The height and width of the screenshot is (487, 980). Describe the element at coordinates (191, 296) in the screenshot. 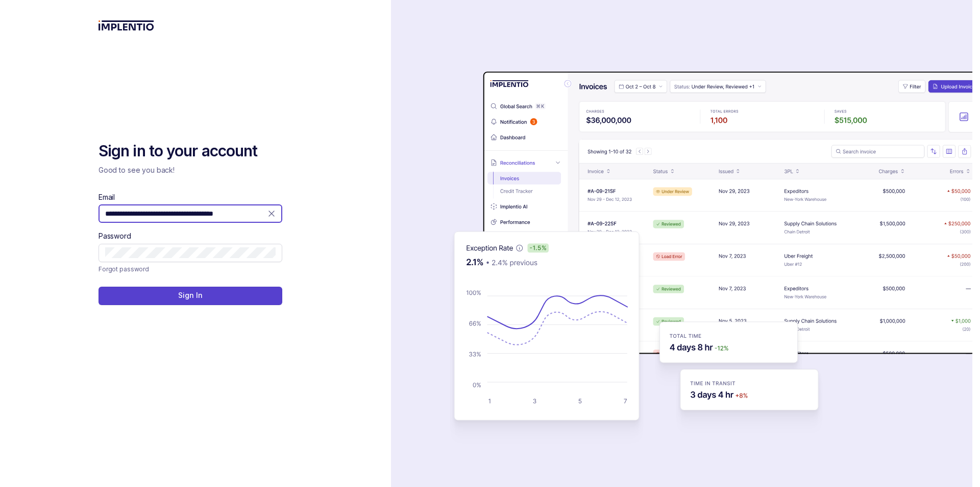

I see `button: Sign In` at that location.